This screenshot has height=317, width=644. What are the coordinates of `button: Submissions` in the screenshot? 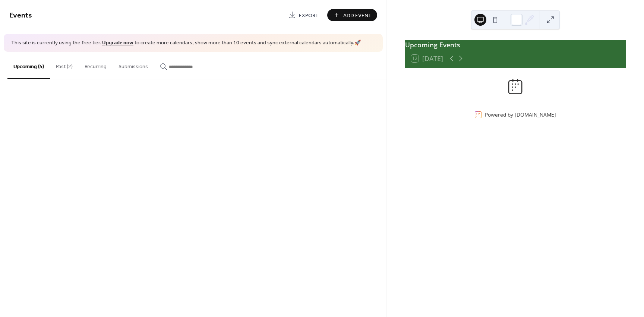 It's located at (133, 65).